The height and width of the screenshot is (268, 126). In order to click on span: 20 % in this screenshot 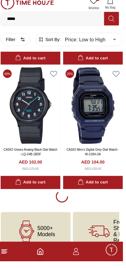, I will do `click(73, 80)`.